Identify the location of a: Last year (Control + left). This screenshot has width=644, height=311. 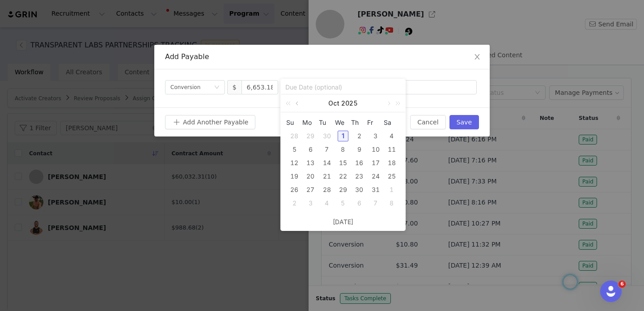
(290, 103).